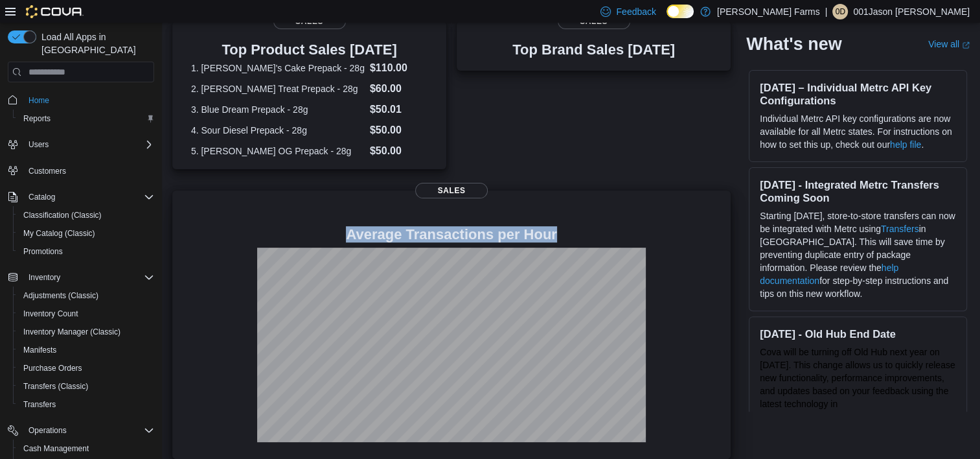 The height and width of the screenshot is (459, 980). I want to click on a: Manifests, so click(40, 350).